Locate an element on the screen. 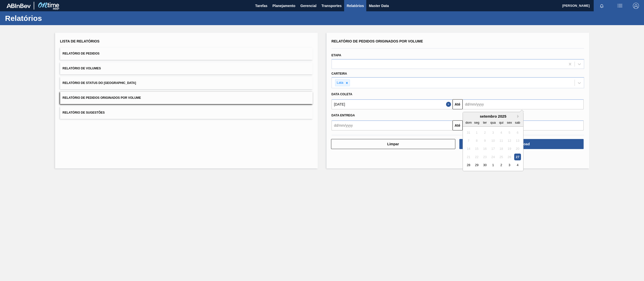 This screenshot has height=281, width=644. button: Relatório de Pedidos is located at coordinates (187, 54).